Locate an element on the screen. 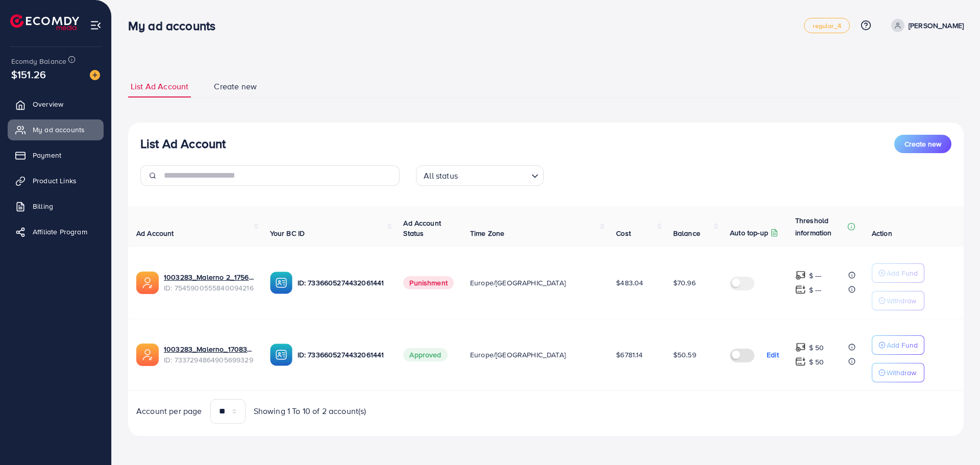 Image resolution: width=980 pixels, height=465 pixels. span: Balance is located at coordinates (687, 234).